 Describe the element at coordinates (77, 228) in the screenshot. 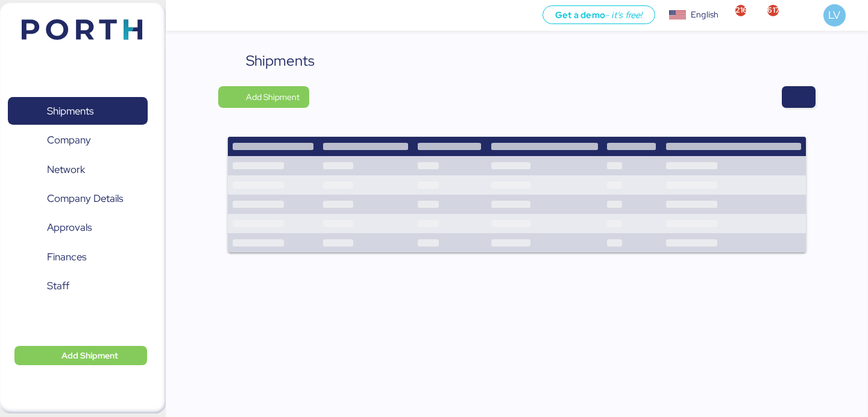

I see `a: Approvals` at that location.